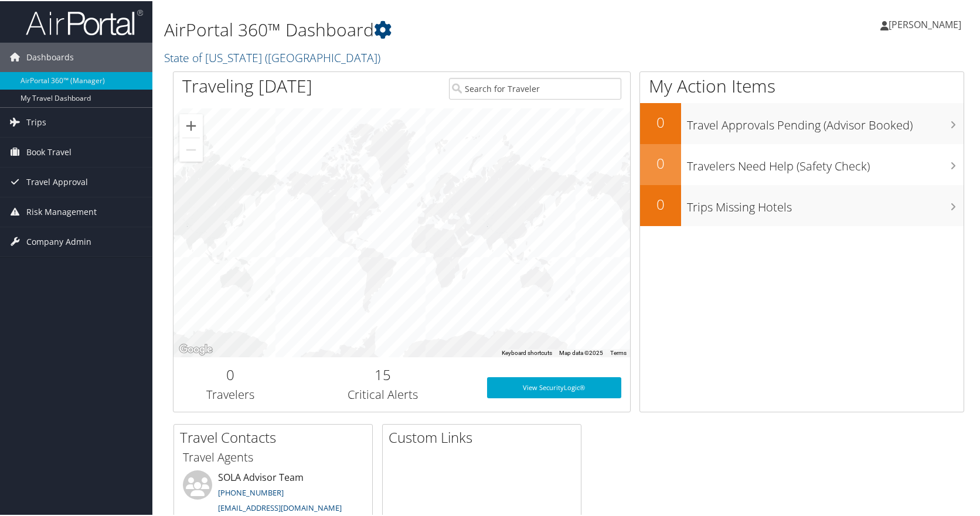 The image size is (980, 516). Describe the element at coordinates (230, 393) in the screenshot. I see `h3: Travelers` at that location.